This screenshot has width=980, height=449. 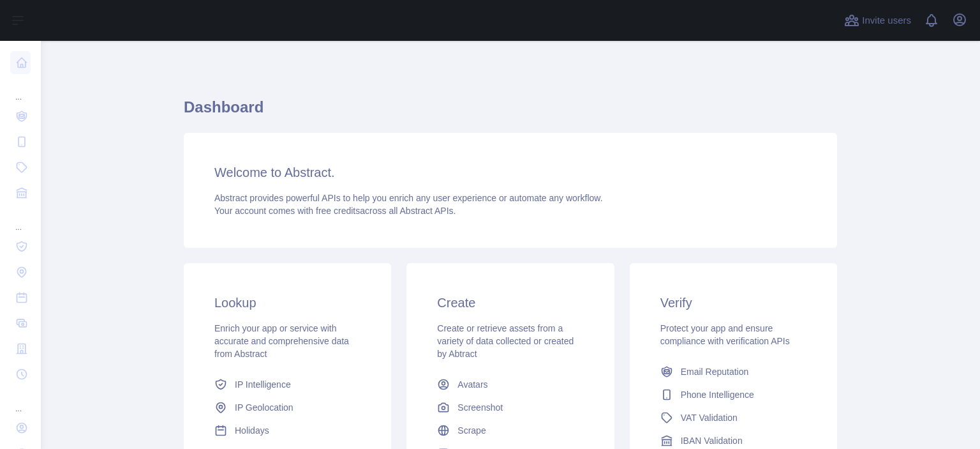 What do you see at coordinates (408, 198) in the screenshot?
I see `span: Abstract provides powerful APIs to help you enrich any user experience or automate any workflow.` at bounding box center [408, 198].